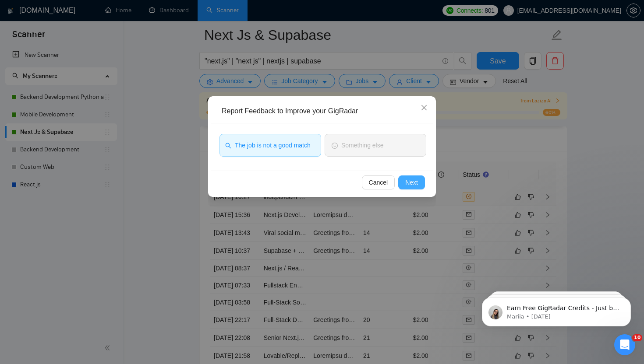  Describe the element at coordinates (424, 108) in the screenshot. I see `span: close` at that location.